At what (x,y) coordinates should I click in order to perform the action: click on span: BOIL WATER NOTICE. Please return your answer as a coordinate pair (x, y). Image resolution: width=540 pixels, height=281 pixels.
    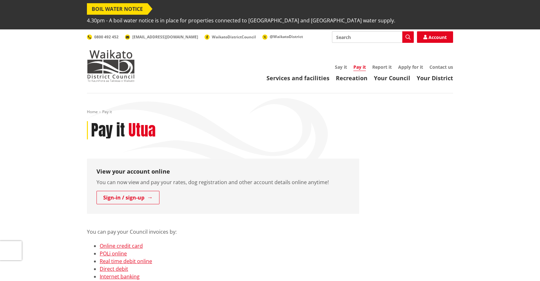
    Looking at the image, I should click on (117, 9).